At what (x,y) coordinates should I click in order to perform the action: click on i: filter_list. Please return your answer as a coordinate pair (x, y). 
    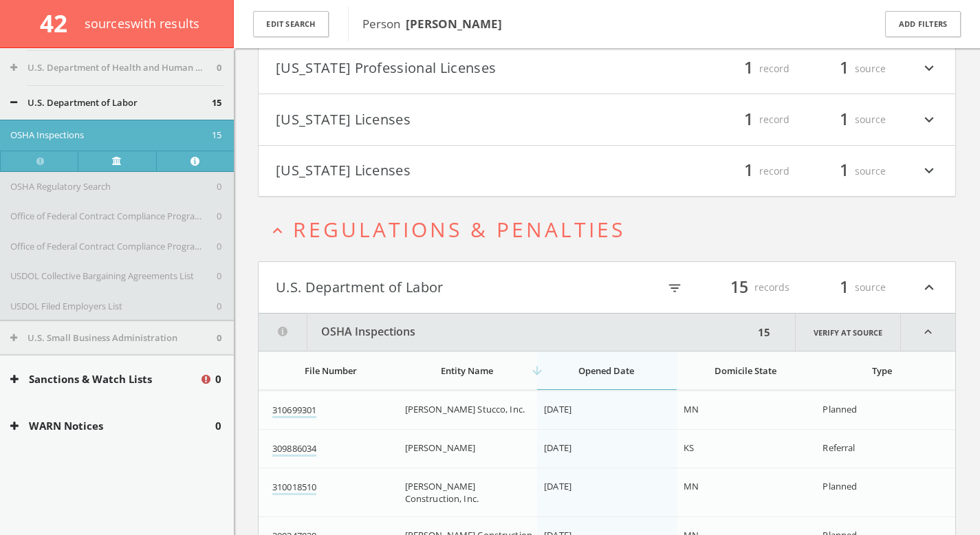
    Looking at the image, I should click on (675, 288).